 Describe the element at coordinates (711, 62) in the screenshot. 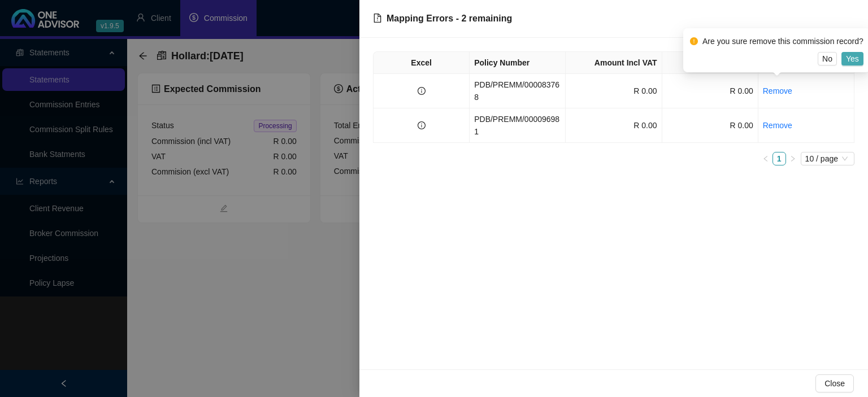

I see `th: VAT` at that location.